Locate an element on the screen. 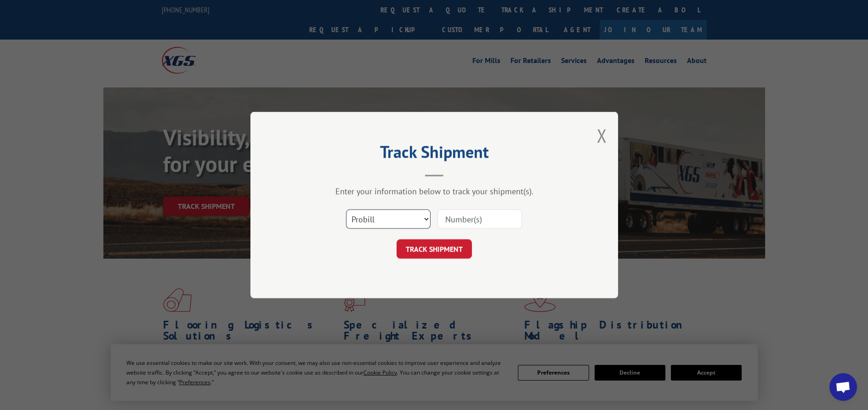  button: TRACK SHIPMENT is located at coordinates (434, 249).